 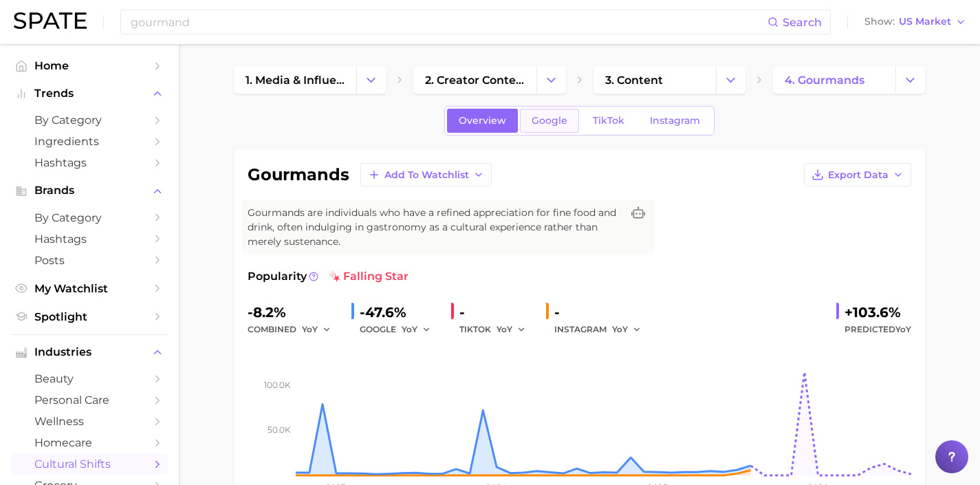 What do you see at coordinates (90, 399) in the screenshot?
I see `a: personal care` at bounding box center [90, 399].